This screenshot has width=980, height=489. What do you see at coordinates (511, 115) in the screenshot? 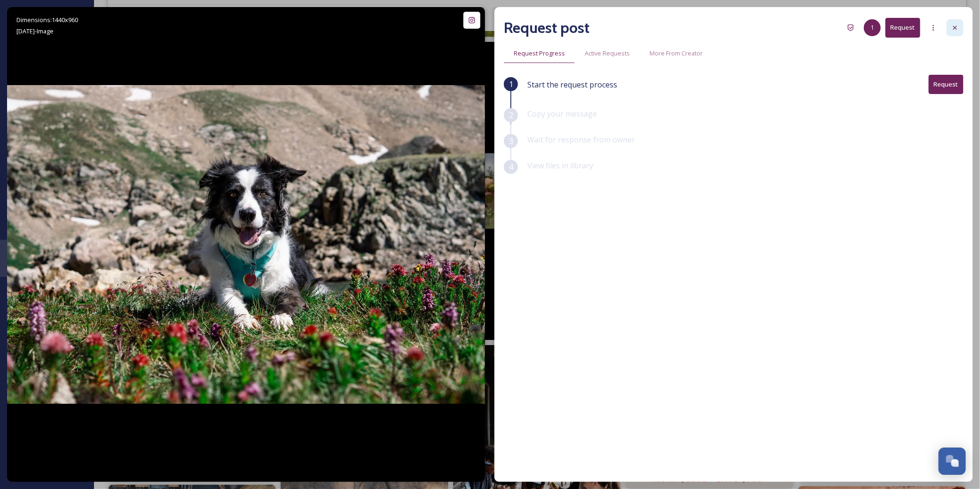
I see `span: 2` at bounding box center [511, 115].